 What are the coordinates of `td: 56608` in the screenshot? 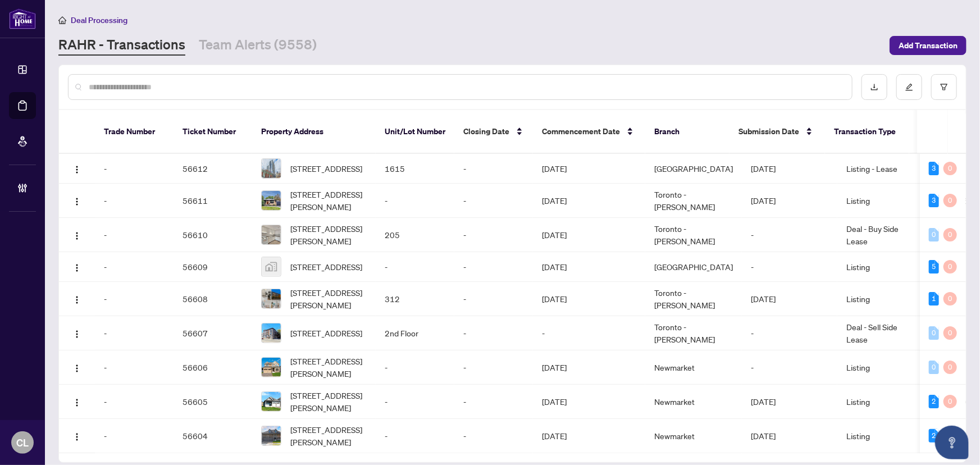 It's located at (213, 299).